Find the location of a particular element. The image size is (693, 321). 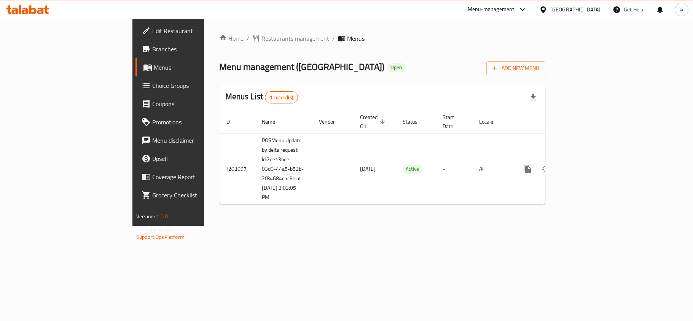

span: 1 record(s) is located at coordinates (281, 97).